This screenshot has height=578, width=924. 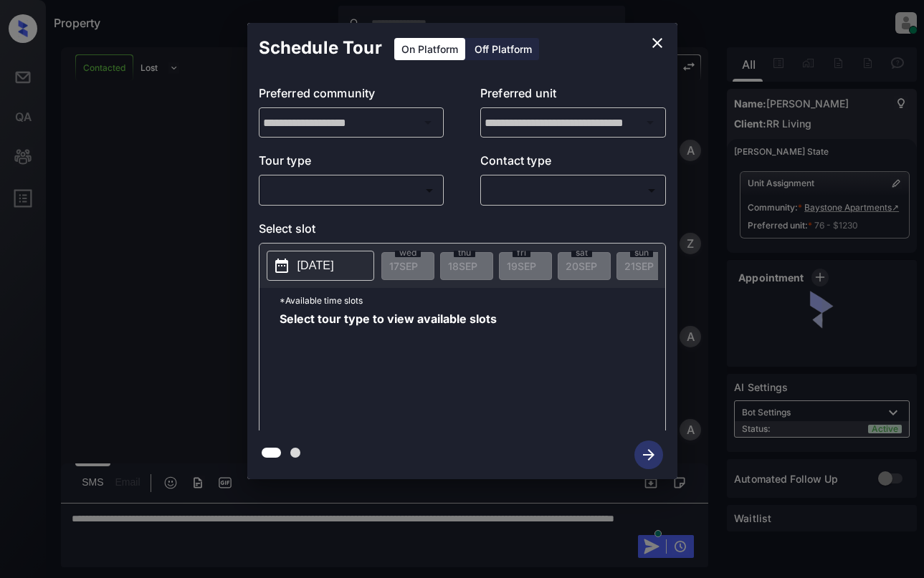 I want to click on p: Select slot, so click(x=462, y=232).